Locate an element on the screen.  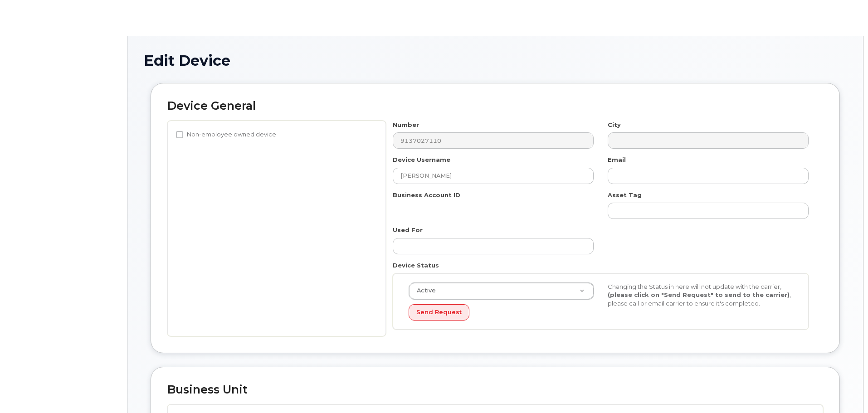
h2: Device General is located at coordinates (496, 106).